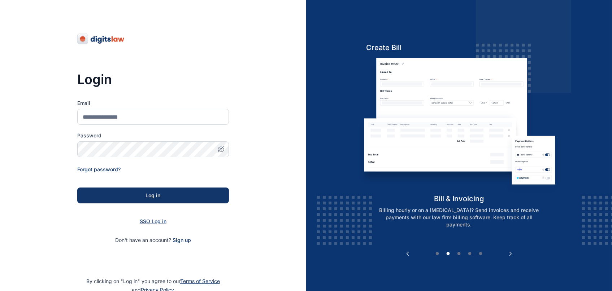  I want to click on span: Terms of Service, so click(200, 281).